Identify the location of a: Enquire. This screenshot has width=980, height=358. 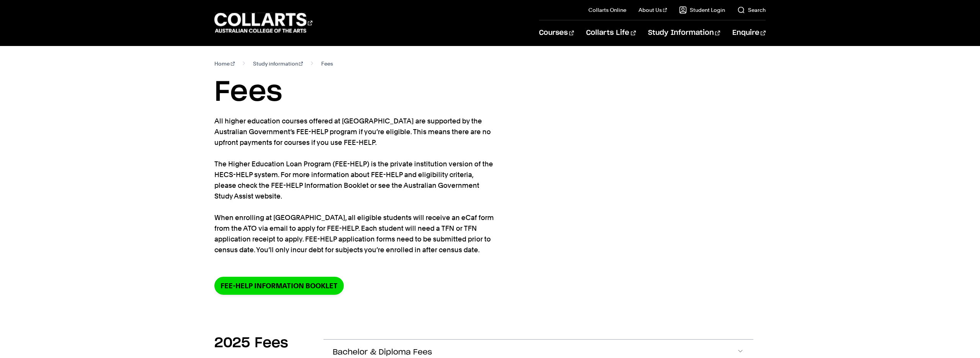
(749, 33).